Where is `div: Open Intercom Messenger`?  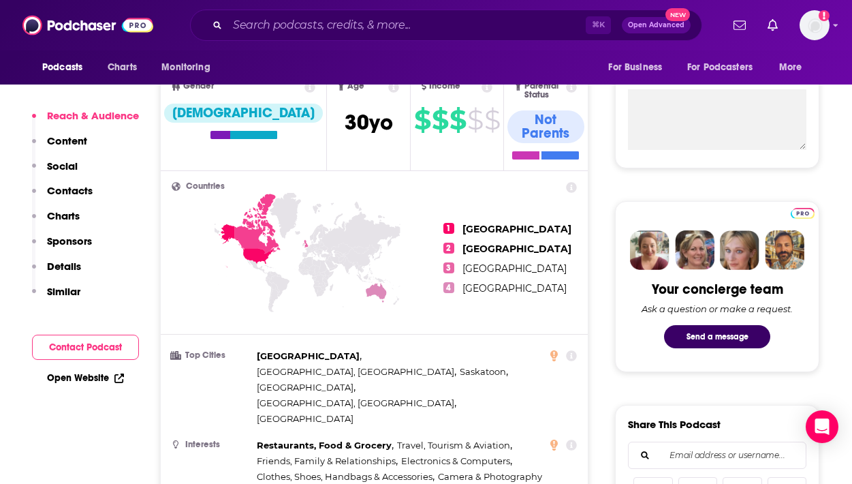 div: Open Intercom Messenger is located at coordinates (822, 426).